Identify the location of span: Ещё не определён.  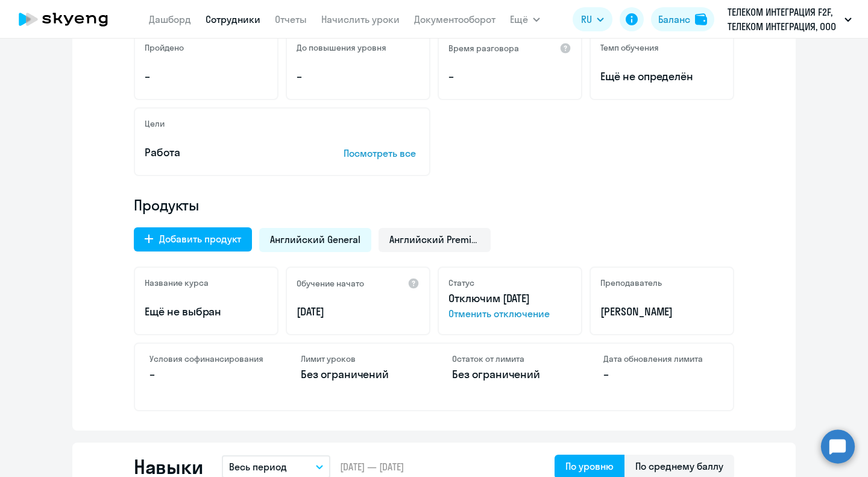
(662, 76).